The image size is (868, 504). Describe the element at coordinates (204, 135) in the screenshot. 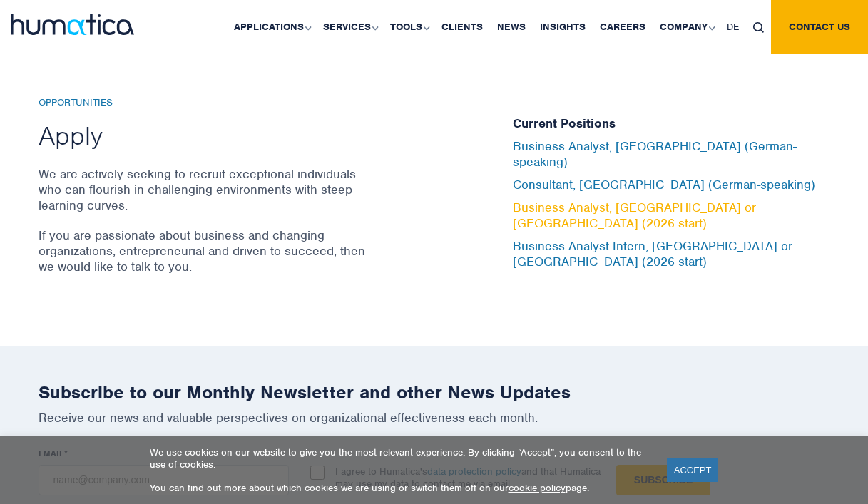

I see `h2: Apply` at that location.